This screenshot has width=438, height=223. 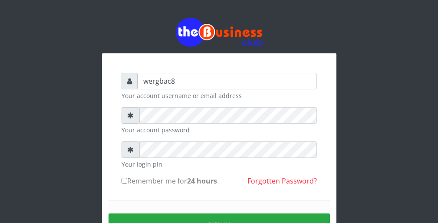 I want to click on small: Your account username or email address, so click(x=219, y=95).